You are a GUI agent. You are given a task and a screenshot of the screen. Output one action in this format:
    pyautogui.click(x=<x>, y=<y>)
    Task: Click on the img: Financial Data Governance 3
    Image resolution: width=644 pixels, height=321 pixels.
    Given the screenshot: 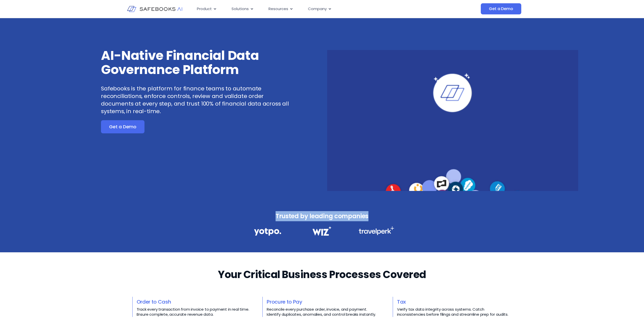 What is the action you would take?
    pyautogui.click(x=376, y=231)
    